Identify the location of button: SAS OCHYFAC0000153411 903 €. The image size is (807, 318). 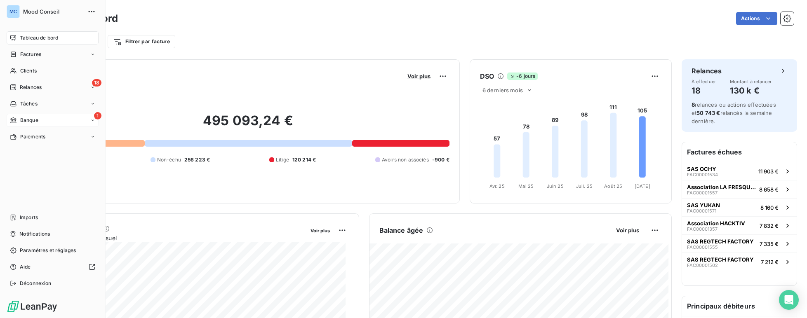
(739, 171).